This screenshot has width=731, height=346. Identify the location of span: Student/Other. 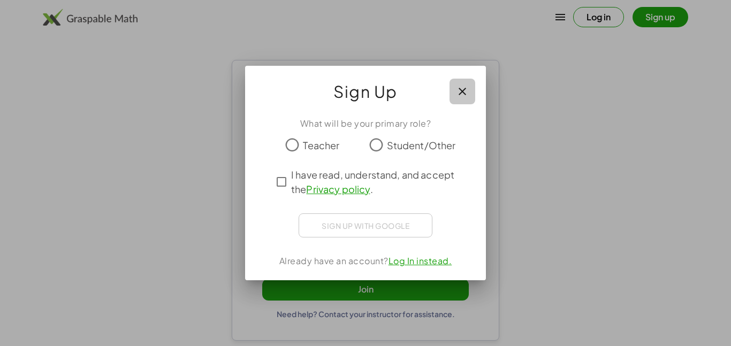
(421, 145).